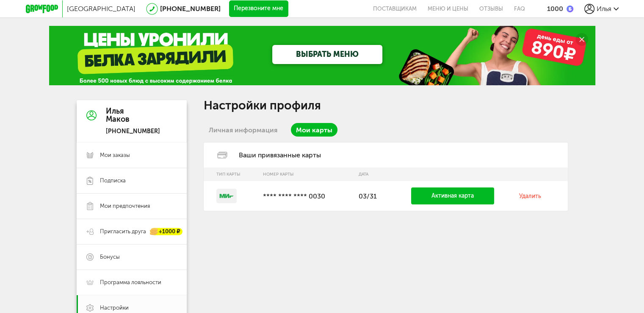 The image size is (644, 313). What do you see at coordinates (314, 130) in the screenshot?
I see `a: Мои карты` at bounding box center [314, 130].